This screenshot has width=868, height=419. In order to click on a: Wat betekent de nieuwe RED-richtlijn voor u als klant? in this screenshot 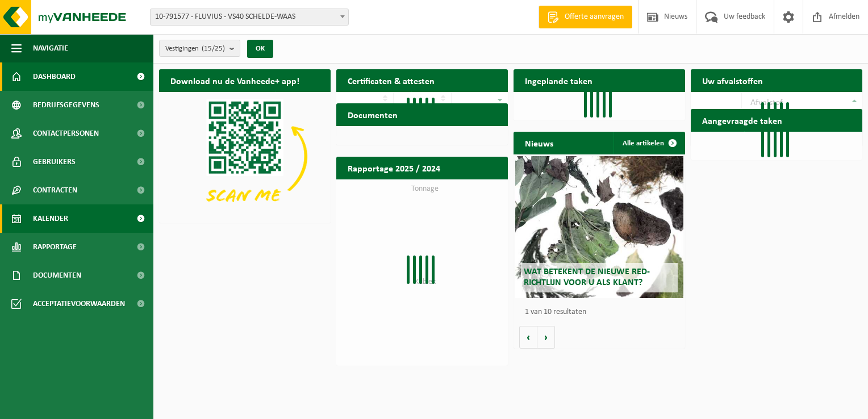, I will do `click(600, 227)`.